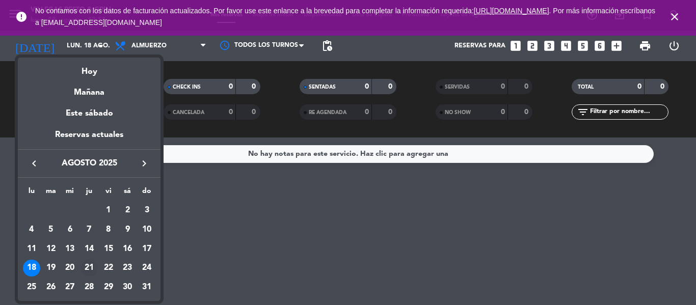 The width and height of the screenshot is (696, 305). What do you see at coordinates (34, 163) in the screenshot?
I see `i: keyboard_arrow_left` at bounding box center [34, 163].